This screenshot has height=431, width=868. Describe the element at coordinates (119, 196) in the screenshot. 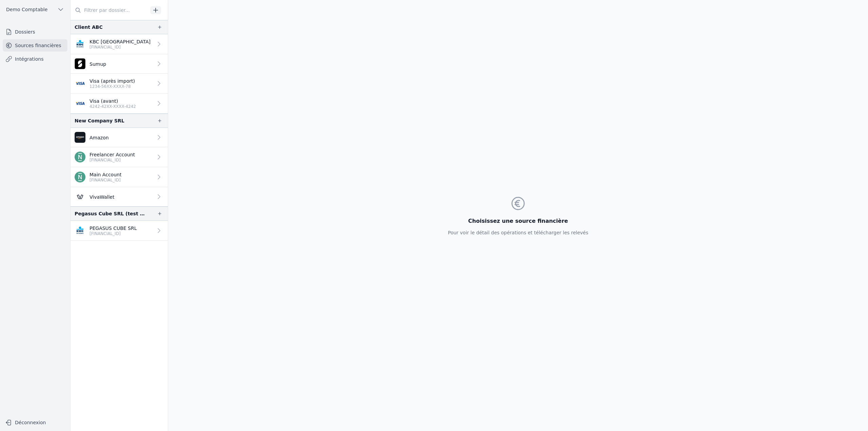

I see `a: VivaWallet` at that location.